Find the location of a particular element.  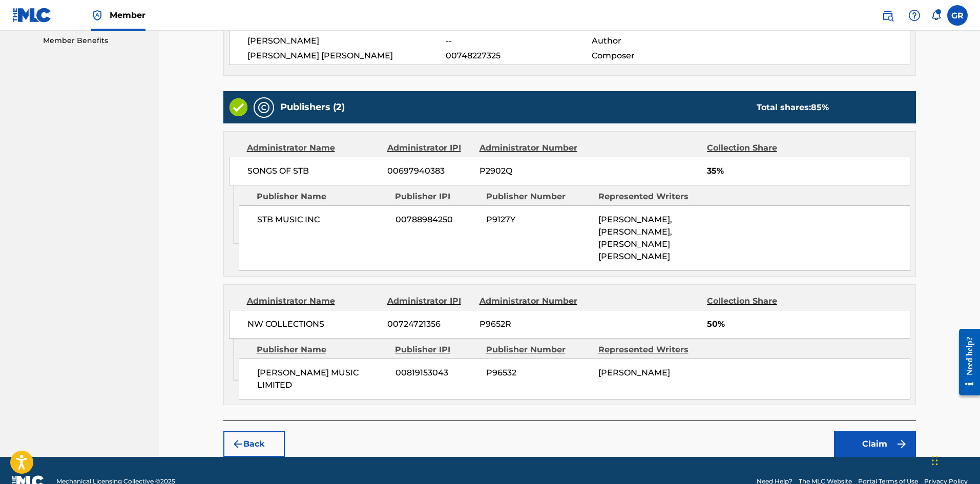

span: SONGS OF STB is located at coordinates (313, 171).